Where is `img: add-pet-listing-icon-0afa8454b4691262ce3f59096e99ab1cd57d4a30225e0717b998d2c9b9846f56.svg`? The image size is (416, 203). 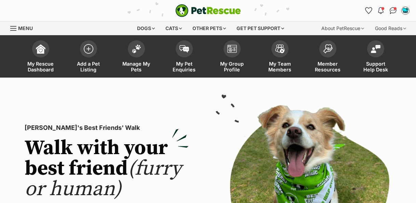
img: add-pet-listing-icon-0afa8454b4691262ce3f59096e99ab1cd57d4a30225e0717b998d2c9b9846f56.svg is located at coordinates (89, 49).